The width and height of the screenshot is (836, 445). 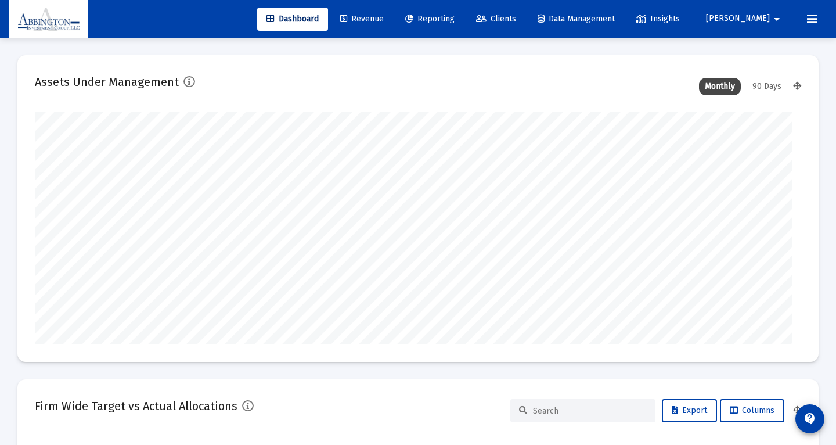 I want to click on a: Reporting, so click(x=430, y=19).